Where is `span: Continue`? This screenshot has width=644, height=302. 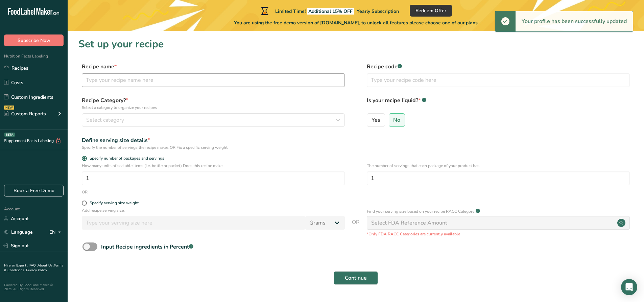
span: Continue is located at coordinates (355, 278).